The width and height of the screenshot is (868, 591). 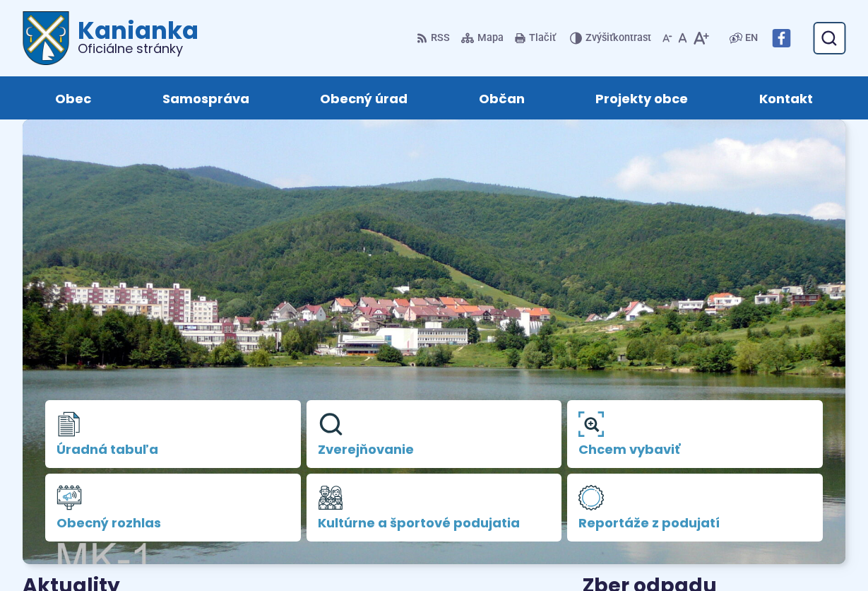 What do you see at coordinates (490, 38) in the screenshot?
I see `span: Mapa` at bounding box center [490, 38].